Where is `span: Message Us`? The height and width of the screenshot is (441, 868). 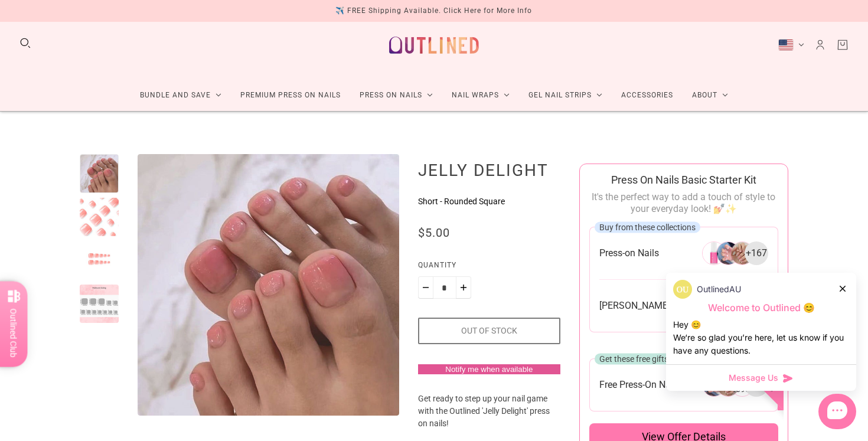
span: Message Us is located at coordinates (753, 378).